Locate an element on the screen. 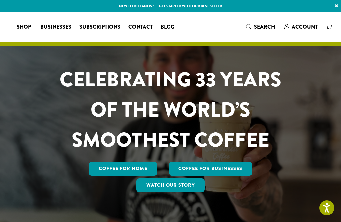 The image size is (341, 222). span: Businesses is located at coordinates (56, 27).